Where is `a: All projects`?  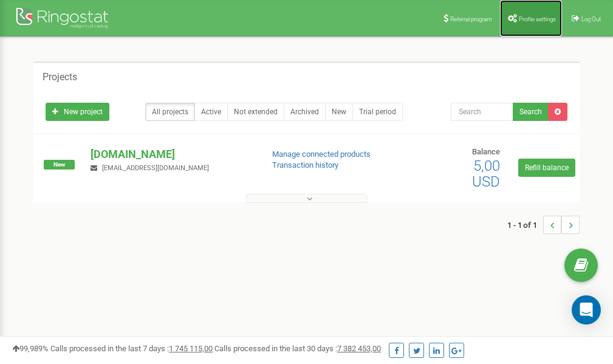
a: All projects is located at coordinates (170, 112).